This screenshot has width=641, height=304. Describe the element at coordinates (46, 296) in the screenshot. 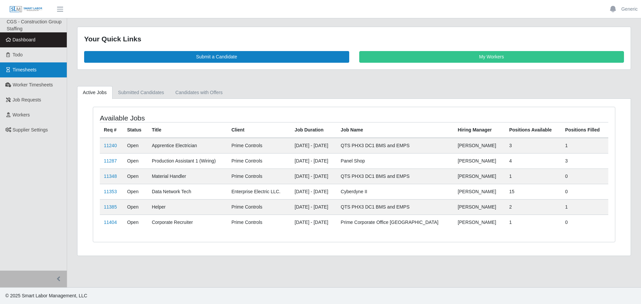

I see `span: © 2025 Smart Labor Management, LLC` at that location.